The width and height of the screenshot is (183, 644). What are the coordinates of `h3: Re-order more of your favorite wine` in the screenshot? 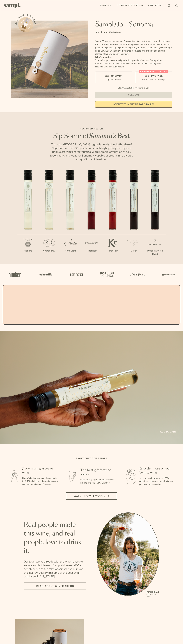 It's located at (157, 471).